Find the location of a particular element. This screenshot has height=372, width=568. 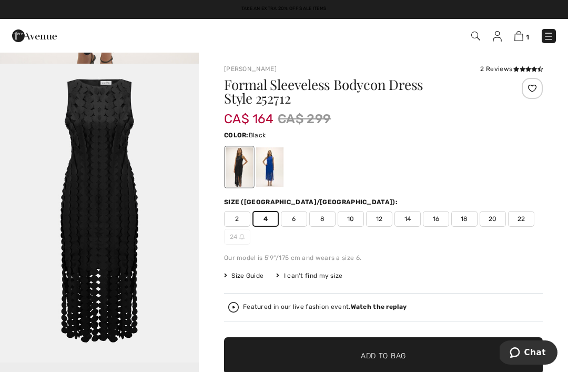

img: 1ère Avenue is located at coordinates (34, 36).